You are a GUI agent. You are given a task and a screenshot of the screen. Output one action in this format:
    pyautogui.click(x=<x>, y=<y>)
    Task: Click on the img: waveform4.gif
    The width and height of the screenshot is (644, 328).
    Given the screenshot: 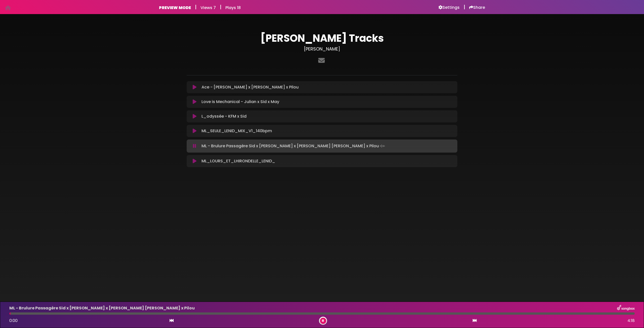 What is the action you would take?
    pyautogui.click(x=383, y=146)
    